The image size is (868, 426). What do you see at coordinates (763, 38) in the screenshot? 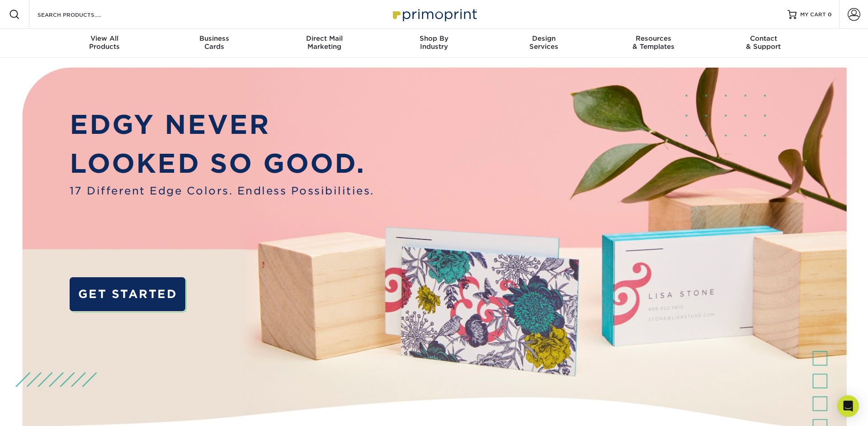
I see `span: Contact` at bounding box center [763, 38].